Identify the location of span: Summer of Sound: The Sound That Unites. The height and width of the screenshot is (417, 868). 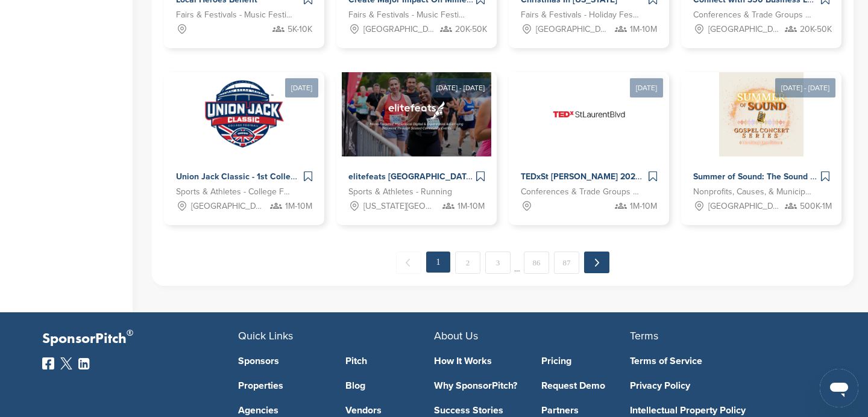
(774, 176).